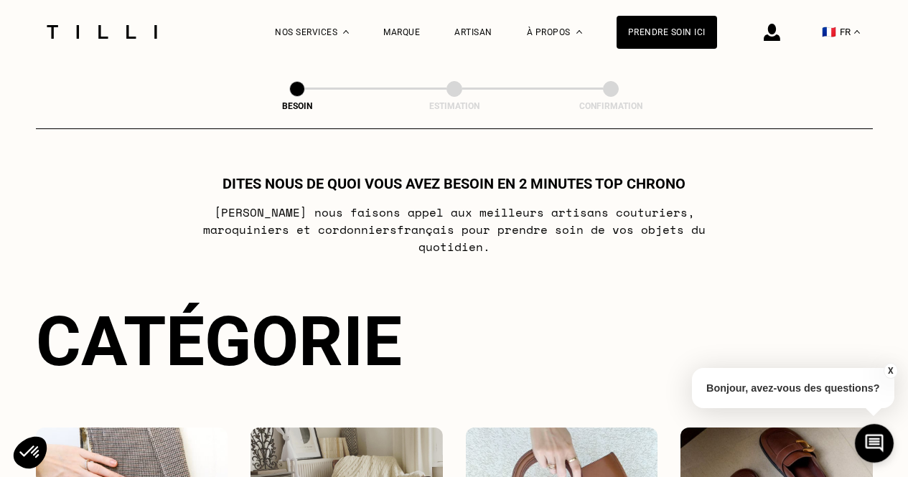  What do you see at coordinates (454, 106) in the screenshot?
I see `div: Estimation` at bounding box center [454, 106].